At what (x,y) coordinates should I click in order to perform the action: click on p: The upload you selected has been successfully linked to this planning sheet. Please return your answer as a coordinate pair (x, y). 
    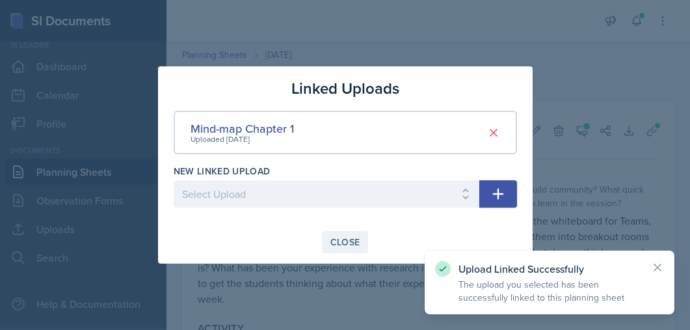
    Looking at the image, I should click on (550, 291).